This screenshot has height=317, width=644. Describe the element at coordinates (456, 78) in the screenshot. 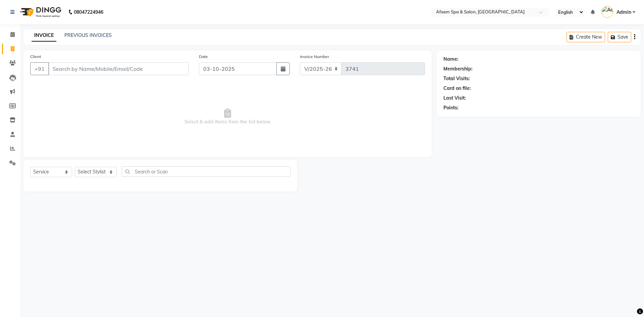

I see `div: Total Visits:` at that location.